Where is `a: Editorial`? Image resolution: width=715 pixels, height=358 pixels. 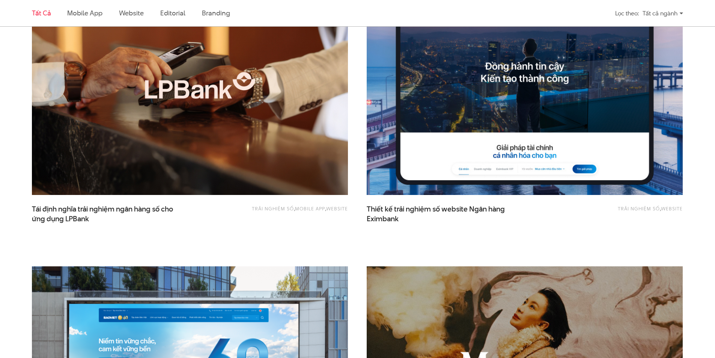 a: Editorial is located at coordinates (173, 13).